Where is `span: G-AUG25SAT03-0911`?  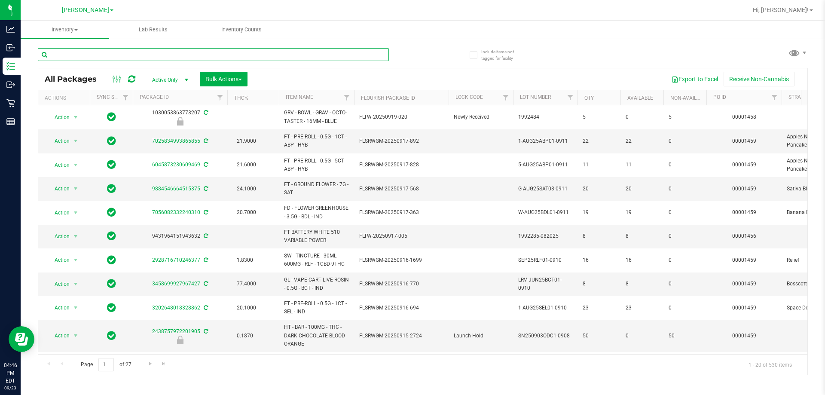 span: G-AUG25SAT03-0911 is located at coordinates (545, 189).